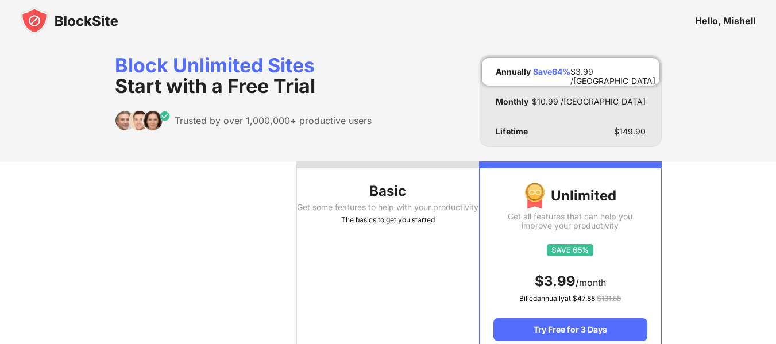 The image size is (776, 344). I want to click on div: Billed annually at $ 47.88, so click(570, 299).